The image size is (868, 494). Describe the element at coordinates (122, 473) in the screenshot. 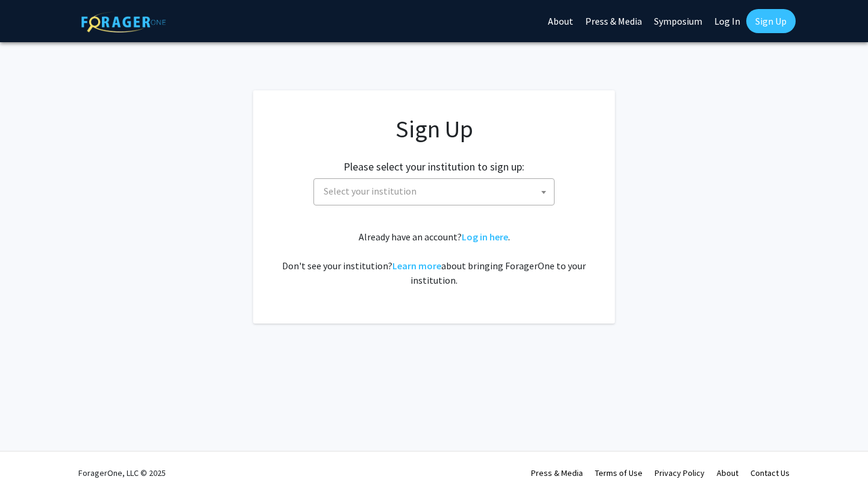

I see `div: ForagerOne, LLC © 2025` at that location.